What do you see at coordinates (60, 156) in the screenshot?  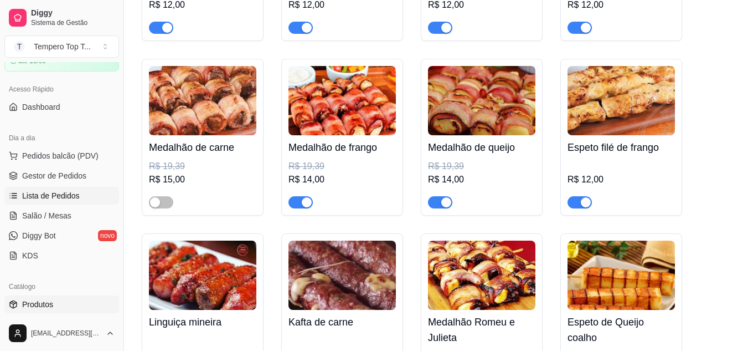 I see `span: Pedidos balcão (PDV)` at bounding box center [60, 156].